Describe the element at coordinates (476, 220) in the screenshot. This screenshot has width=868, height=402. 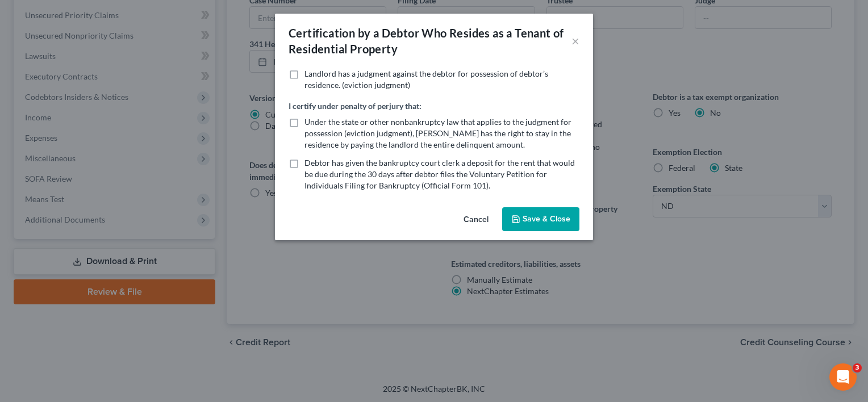
I see `button: Cancel` at that location.